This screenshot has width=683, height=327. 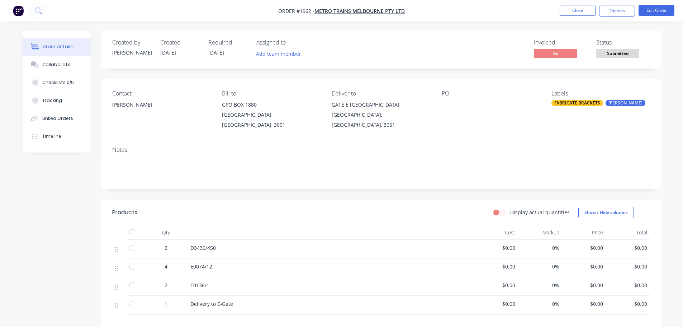 What do you see at coordinates (132, 42) in the screenshot?
I see `div: Created by` at bounding box center [132, 42].